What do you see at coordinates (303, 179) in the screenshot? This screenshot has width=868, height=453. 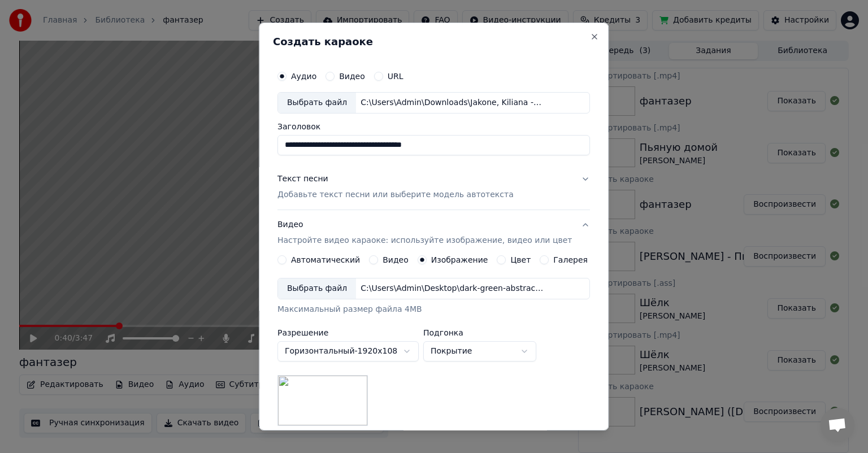 I see `div: Текст песни` at bounding box center [303, 179].